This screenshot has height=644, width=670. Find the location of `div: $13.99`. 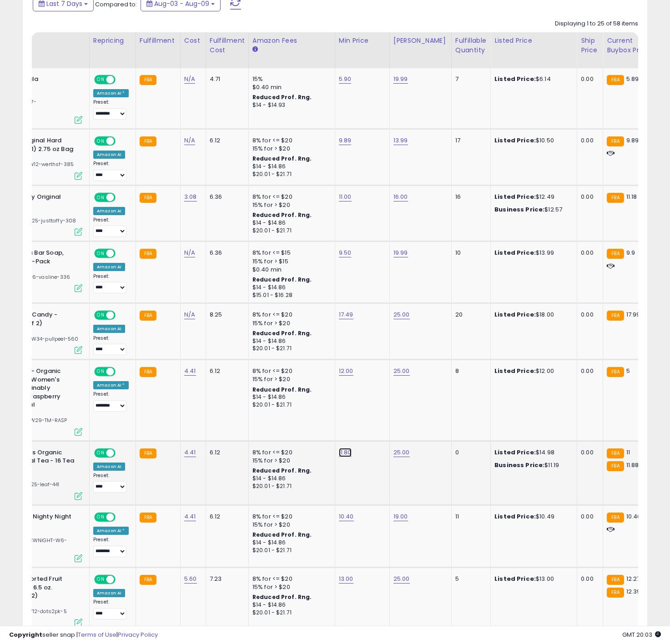

div: $13.99 is located at coordinates (532, 253).